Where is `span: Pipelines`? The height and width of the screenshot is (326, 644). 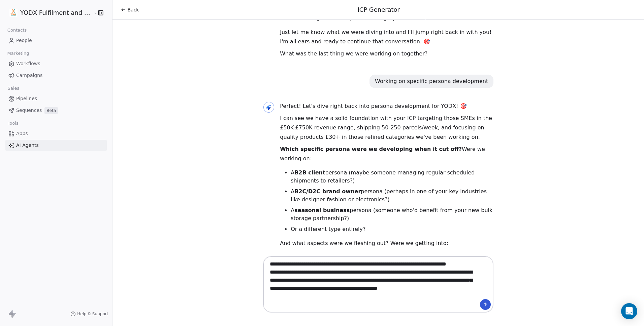
span: Pipelines is located at coordinates (27, 98).